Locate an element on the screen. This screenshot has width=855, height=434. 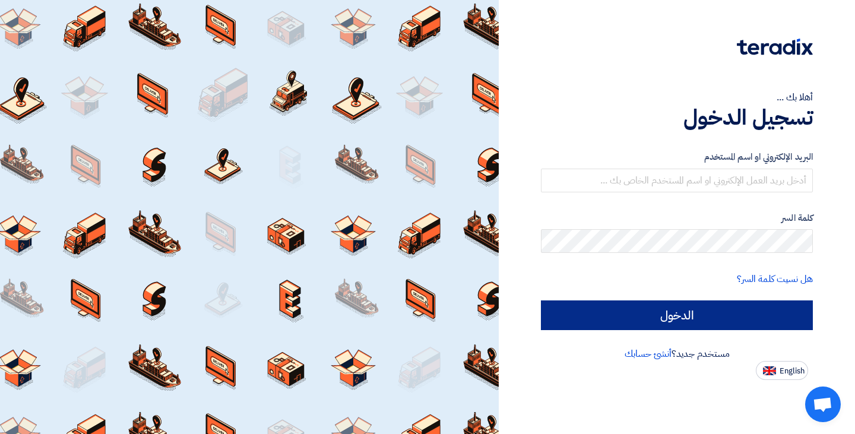
a: هل نسيت كلمة السر؟ is located at coordinates (774, 279).